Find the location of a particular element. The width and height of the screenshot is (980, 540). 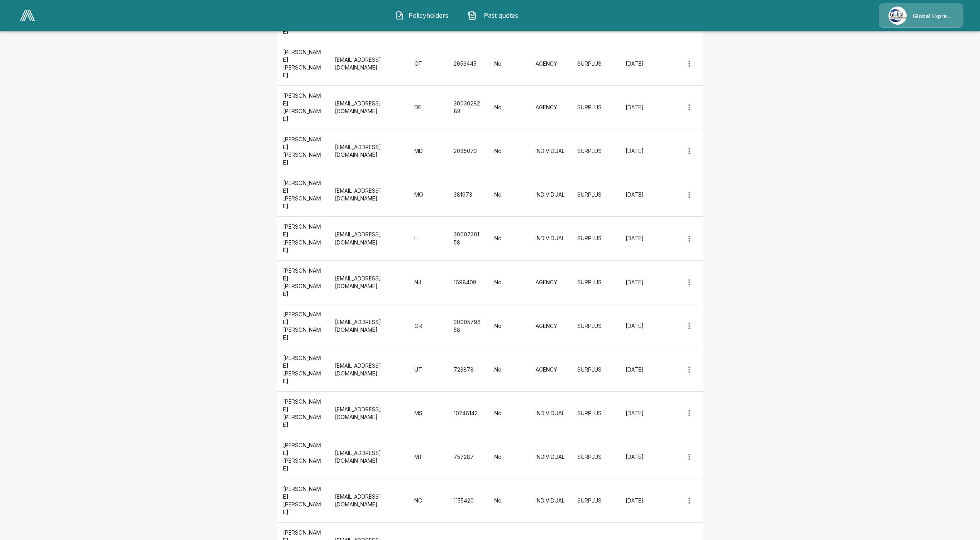

td: 1155420 is located at coordinates (468, 500).